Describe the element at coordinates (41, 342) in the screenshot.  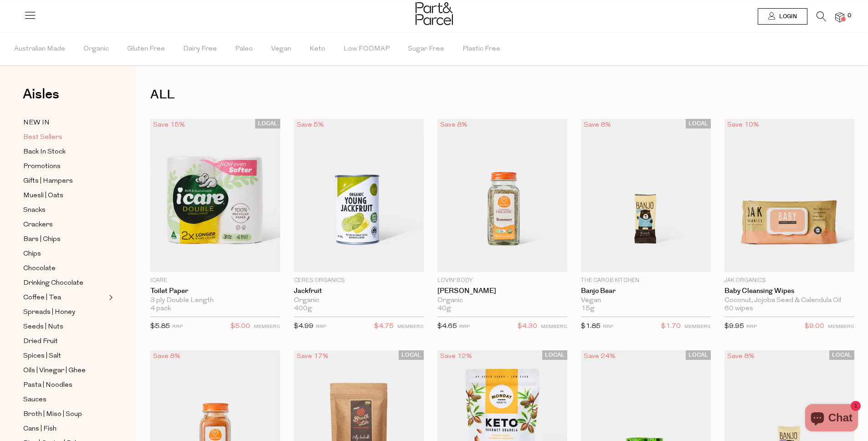
I see `span: Dried Fruit` at that location.